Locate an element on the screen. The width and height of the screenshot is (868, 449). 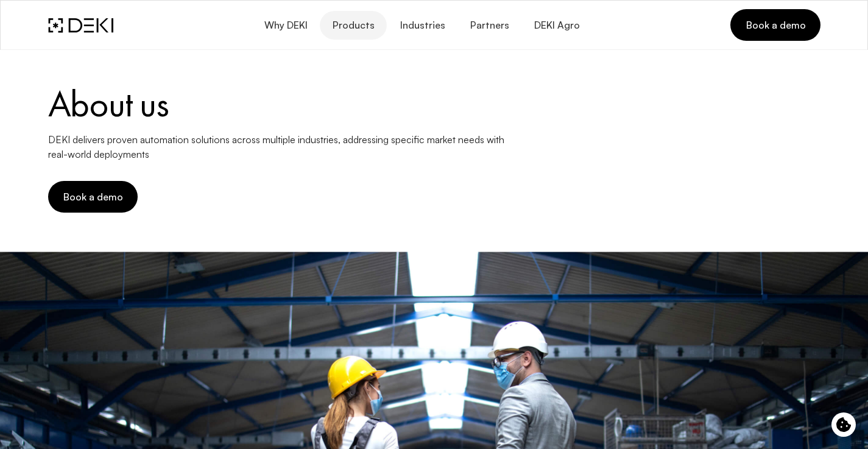
button: Products is located at coordinates (353, 25).